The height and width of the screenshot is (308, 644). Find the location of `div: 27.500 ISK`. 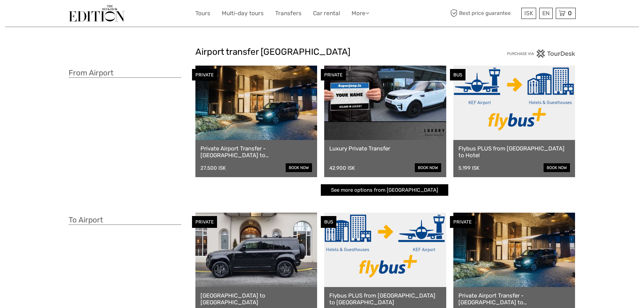

div: 27.500 ISK is located at coordinates (213, 168).